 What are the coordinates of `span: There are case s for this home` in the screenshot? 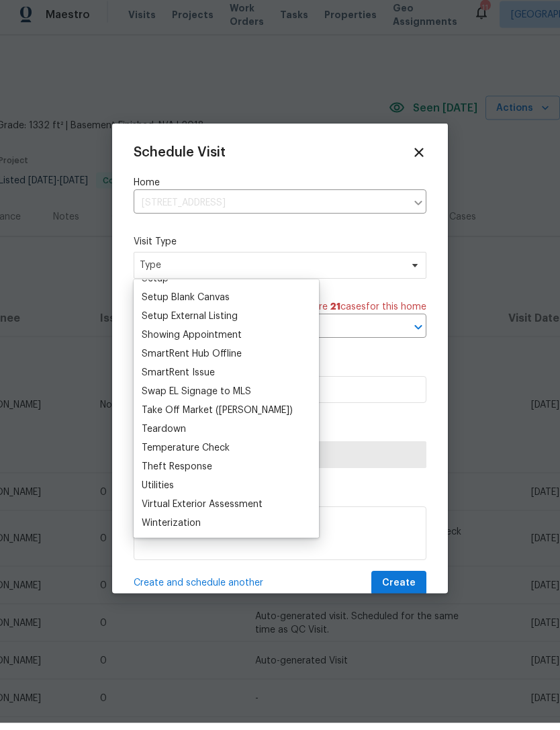 It's located at (357, 314).